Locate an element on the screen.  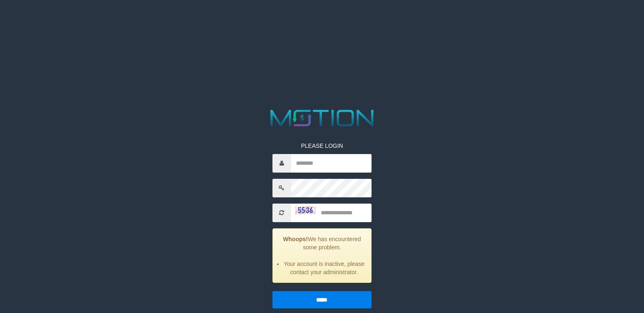
img: MOTION_logo.png is located at coordinates (322, 118).